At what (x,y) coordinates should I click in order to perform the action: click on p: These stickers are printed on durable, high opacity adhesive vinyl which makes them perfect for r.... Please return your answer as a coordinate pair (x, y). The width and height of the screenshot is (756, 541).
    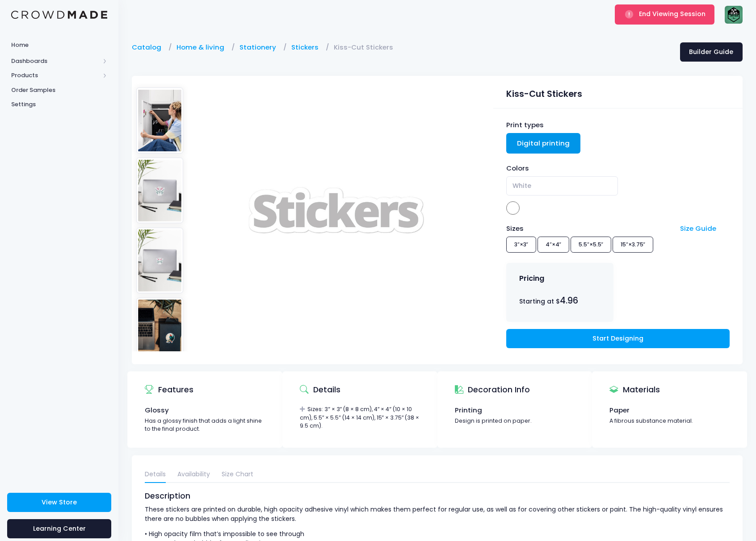
    Looking at the image, I should click on (437, 514).